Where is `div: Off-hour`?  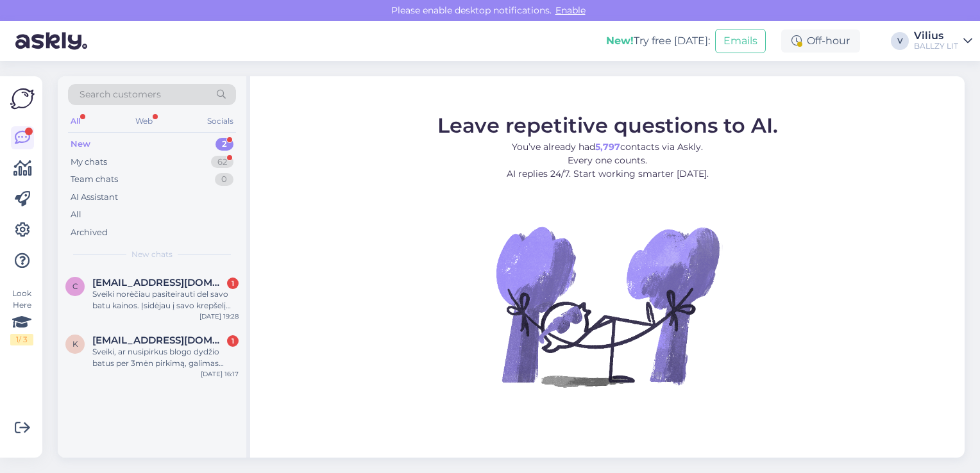
div: Off-hour is located at coordinates (820, 41).